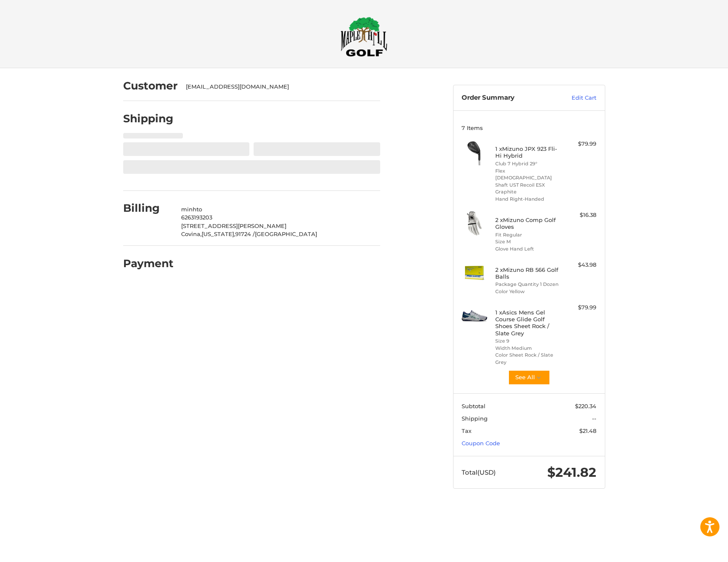 Image resolution: width=728 pixels, height=562 pixels. I want to click on span: Shipping, so click(475, 418).